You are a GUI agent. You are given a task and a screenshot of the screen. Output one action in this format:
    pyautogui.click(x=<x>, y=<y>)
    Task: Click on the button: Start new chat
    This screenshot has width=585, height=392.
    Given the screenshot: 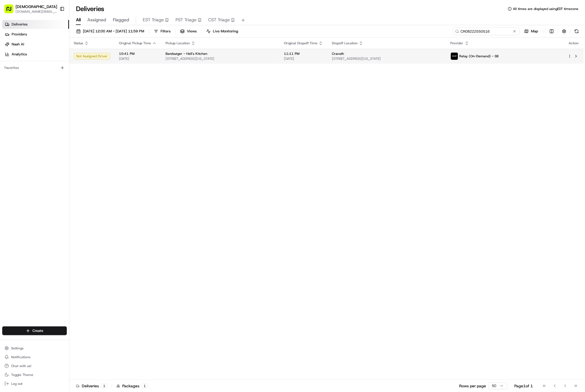 What is the action you would take?
    pyautogui.click(x=98, y=59)
    